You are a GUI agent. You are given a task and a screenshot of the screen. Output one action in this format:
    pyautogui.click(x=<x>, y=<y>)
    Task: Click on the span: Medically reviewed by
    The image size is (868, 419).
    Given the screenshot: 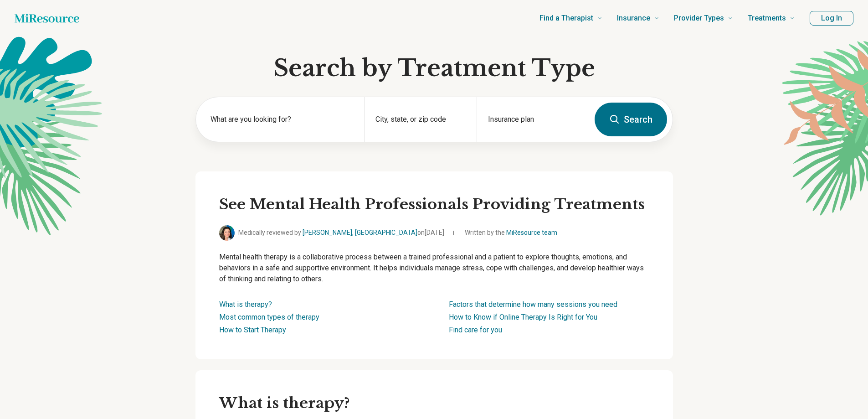 What is the action you would take?
    pyautogui.click(x=341, y=233)
    